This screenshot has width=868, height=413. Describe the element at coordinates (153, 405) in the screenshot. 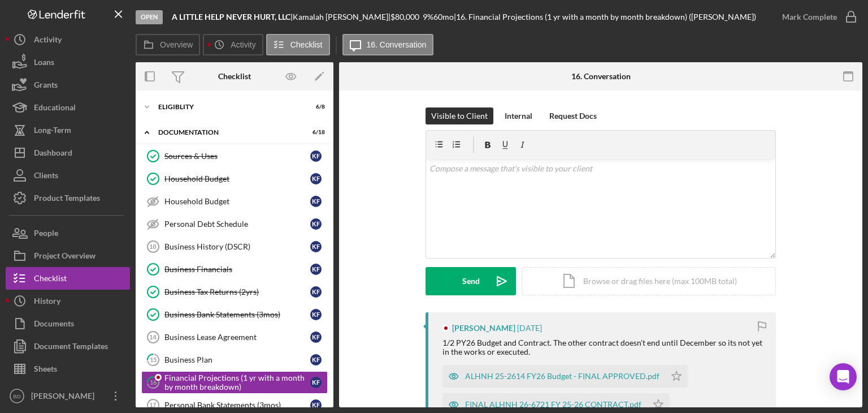

I see `tspan: 17` at that location.